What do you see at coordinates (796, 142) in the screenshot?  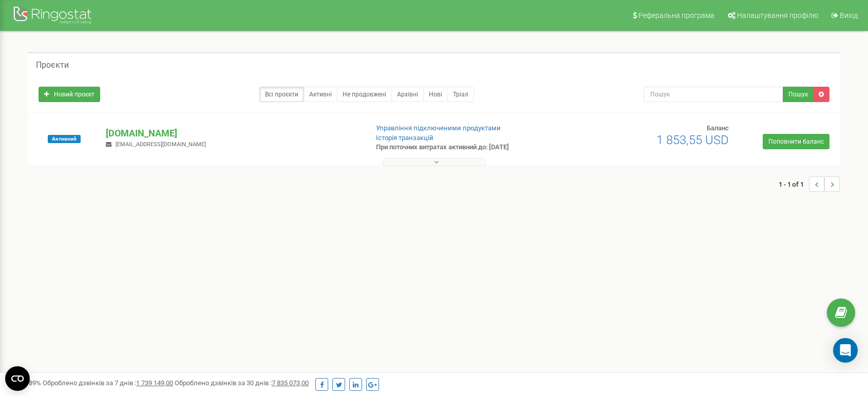 I see `a: Поповнити баланс` at bounding box center [796, 142].